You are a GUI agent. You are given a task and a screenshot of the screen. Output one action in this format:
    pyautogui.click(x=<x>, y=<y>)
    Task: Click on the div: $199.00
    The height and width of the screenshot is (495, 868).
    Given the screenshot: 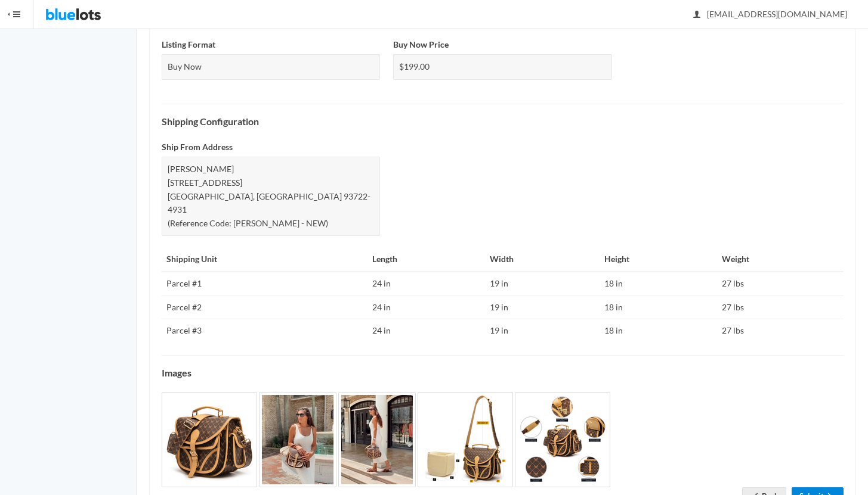 What is the action you would take?
    pyautogui.click(x=503, y=67)
    